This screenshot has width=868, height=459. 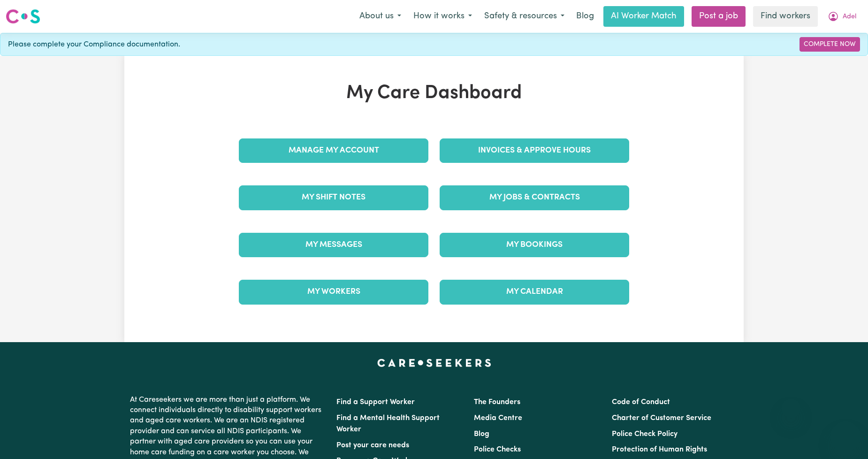 What do you see at coordinates (94, 45) in the screenshot?
I see `span: Please complete your Compliance documentation.` at bounding box center [94, 45].